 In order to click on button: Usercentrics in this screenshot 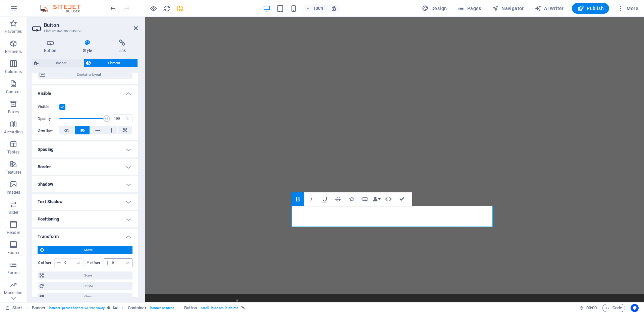, I will do `click(635, 308)`.